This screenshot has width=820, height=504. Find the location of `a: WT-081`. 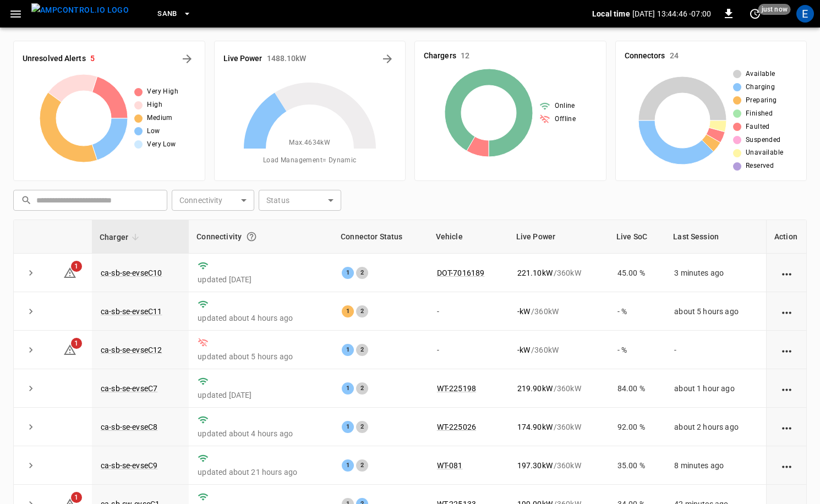

a: WT-081 is located at coordinates (450, 466).